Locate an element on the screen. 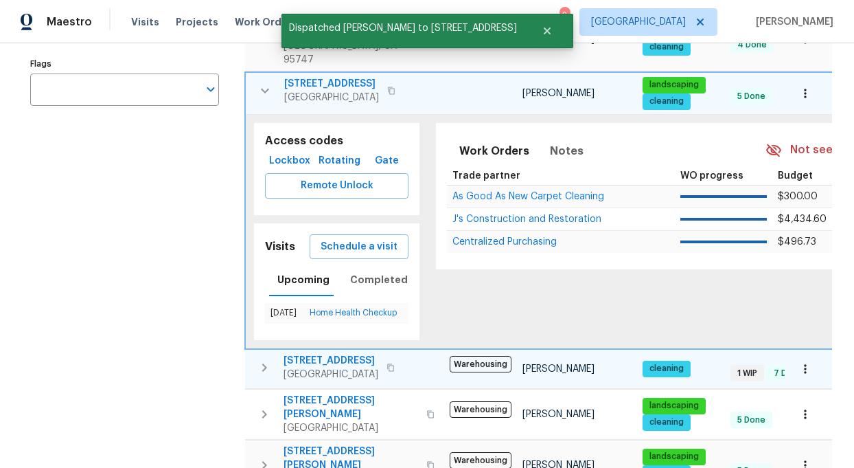  button: Schedule a visit is located at coordinates (359, 247).